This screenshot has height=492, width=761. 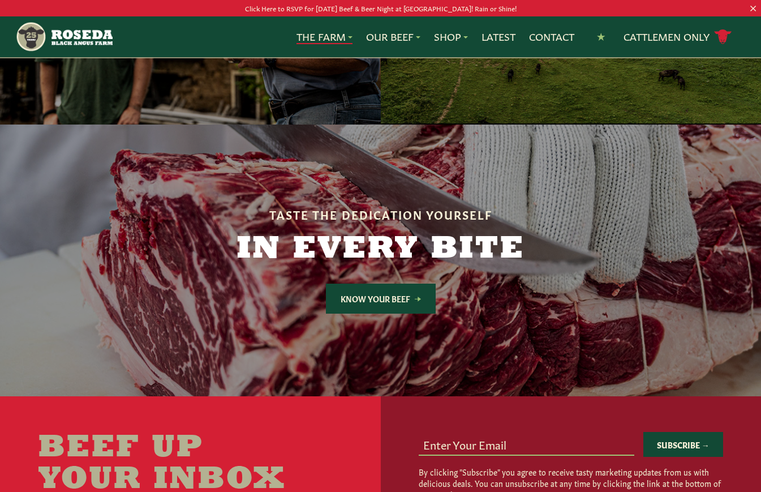 What do you see at coordinates (380, 37) in the screenshot?
I see `nav: Main Navigation` at bounding box center [380, 37].